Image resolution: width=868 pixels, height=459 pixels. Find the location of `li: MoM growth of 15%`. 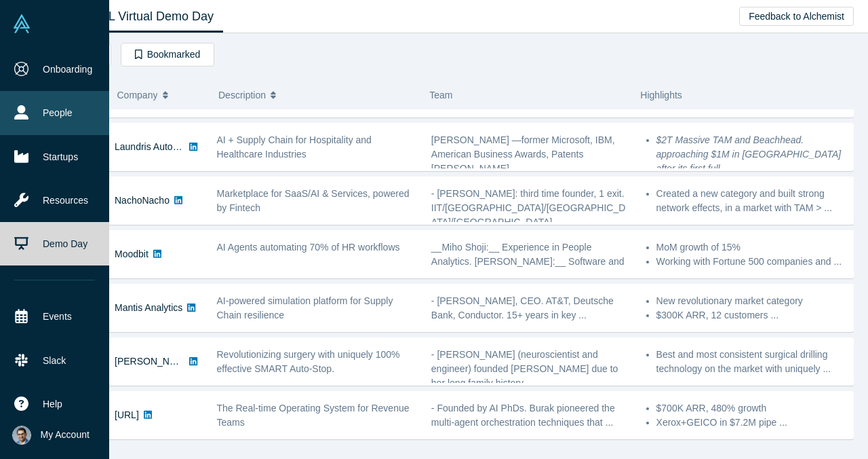

li: MoM growth of 15% is located at coordinates (752, 247).